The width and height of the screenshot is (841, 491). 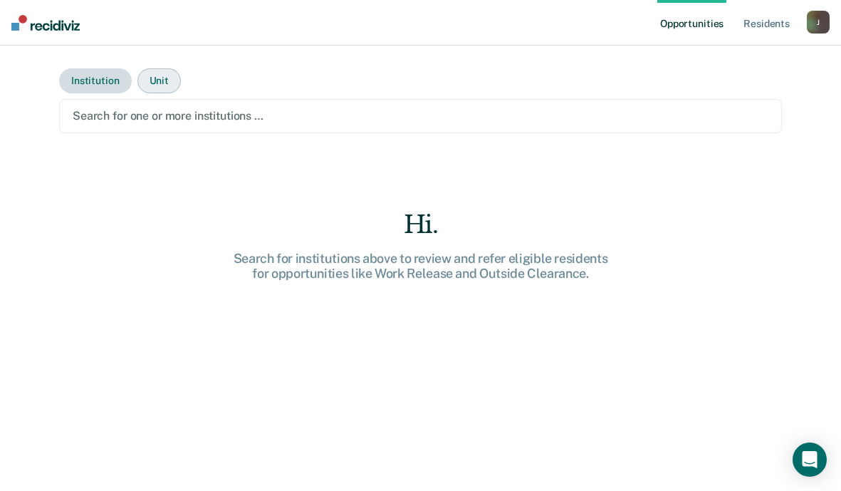 I want to click on div: Open Intercom Messenger, so click(x=809, y=459).